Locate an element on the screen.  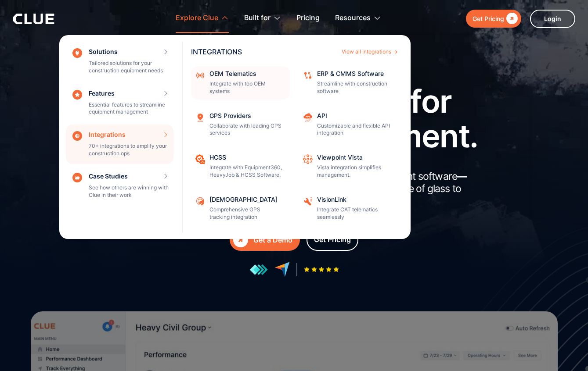
img: Workflow automation icon is located at coordinates (308, 159).